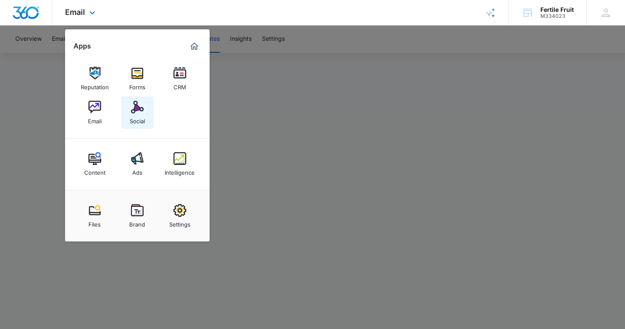 Image resolution: width=625 pixels, height=329 pixels. Describe the element at coordinates (95, 79) in the screenshot. I see `a: Reputation` at that location.